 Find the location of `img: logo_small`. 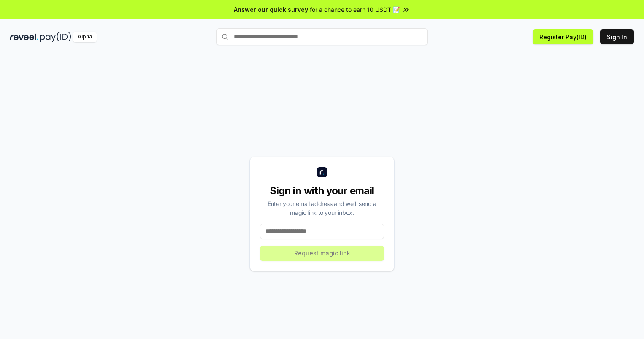

img: logo_small is located at coordinates (322, 172).